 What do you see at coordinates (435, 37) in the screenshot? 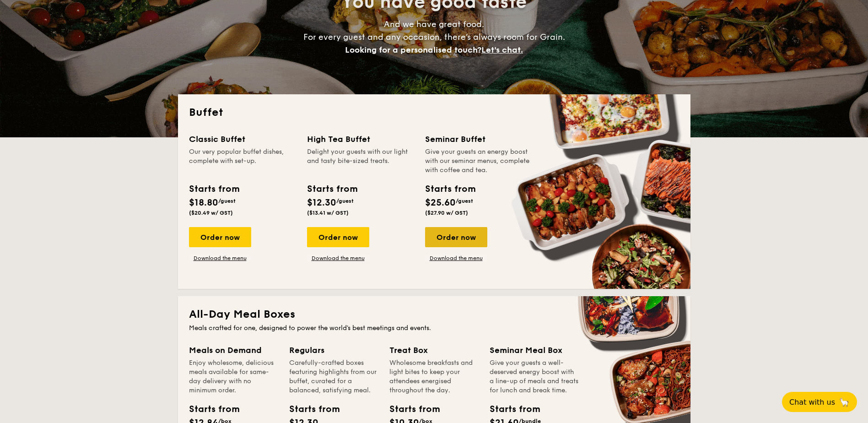
I see `span: And we have great food. For every guest and any occasion, there’s always room for Grain.` at bounding box center [435, 37].